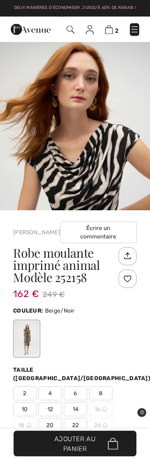 This screenshot has width=150, height=459. Describe the element at coordinates (76, 409) in the screenshot. I see `span: 14` at that location.